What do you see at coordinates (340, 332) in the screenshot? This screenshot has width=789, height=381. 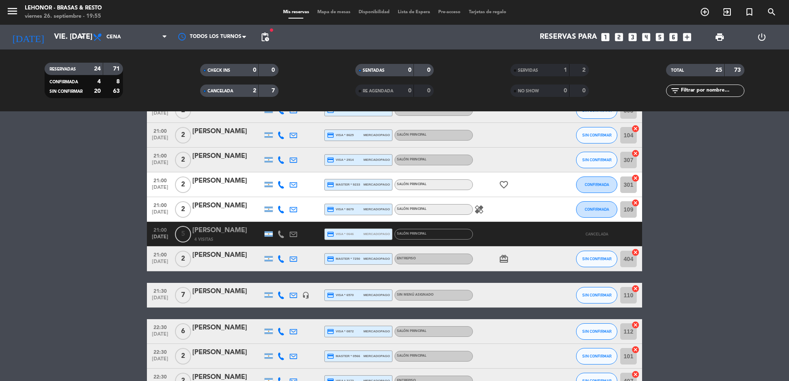 I see `span: visa * 0872` at bounding box center [340, 332].